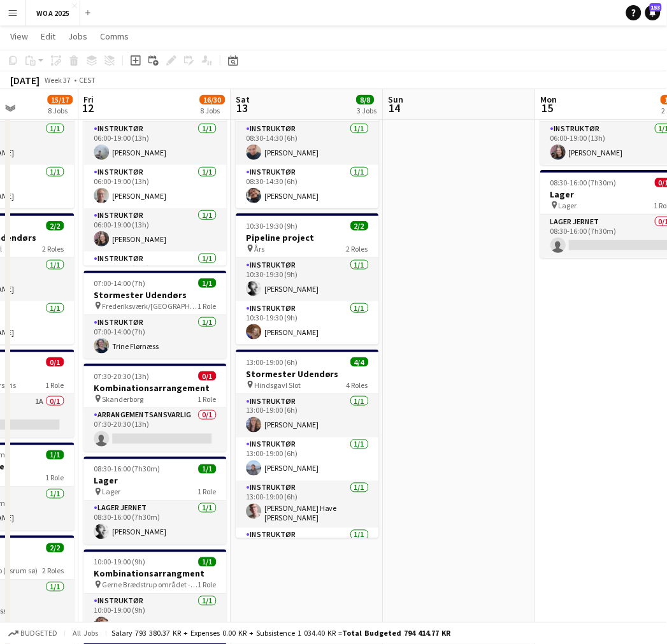 This screenshot has height=644, width=667. What do you see at coordinates (358, 385) in the screenshot?
I see `span: 4 Roles` at bounding box center [358, 385].